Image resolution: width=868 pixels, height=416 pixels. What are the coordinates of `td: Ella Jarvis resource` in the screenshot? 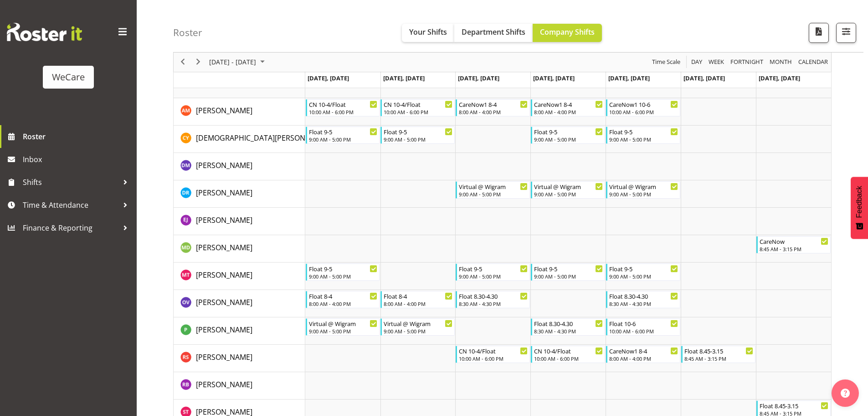 It's located at (239, 221).